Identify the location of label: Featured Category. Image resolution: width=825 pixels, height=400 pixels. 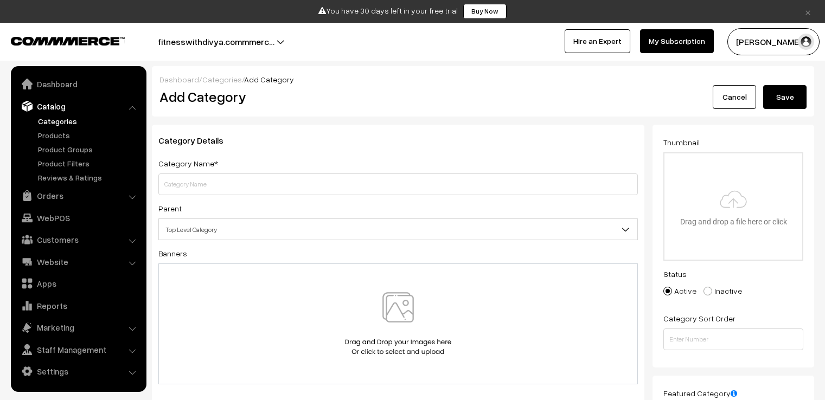
(700, 393).